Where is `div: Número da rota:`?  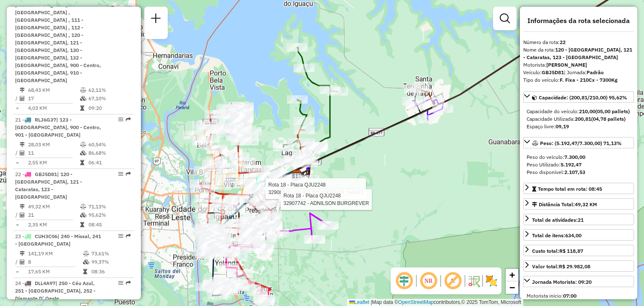
div: Número da rota: is located at coordinates (579, 42).